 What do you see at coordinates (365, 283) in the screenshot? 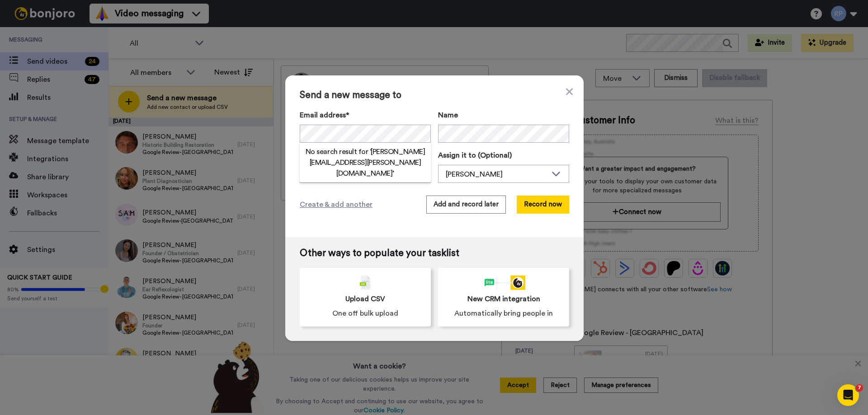
I see `img: csv-grey.png` at bounding box center [365, 283].